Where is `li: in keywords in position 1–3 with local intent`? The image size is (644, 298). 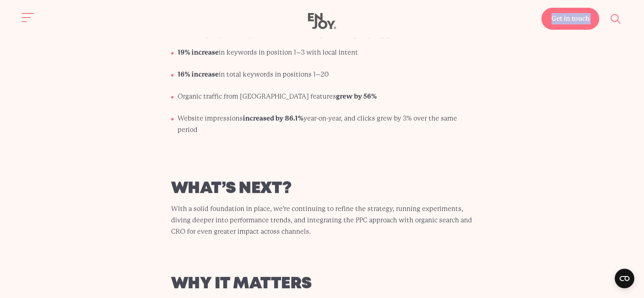 li: in keywords in position 1–3 with local intent is located at coordinates (325, 56).